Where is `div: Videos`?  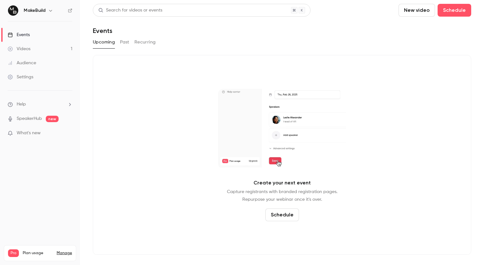
div: Videos is located at coordinates (19, 49).